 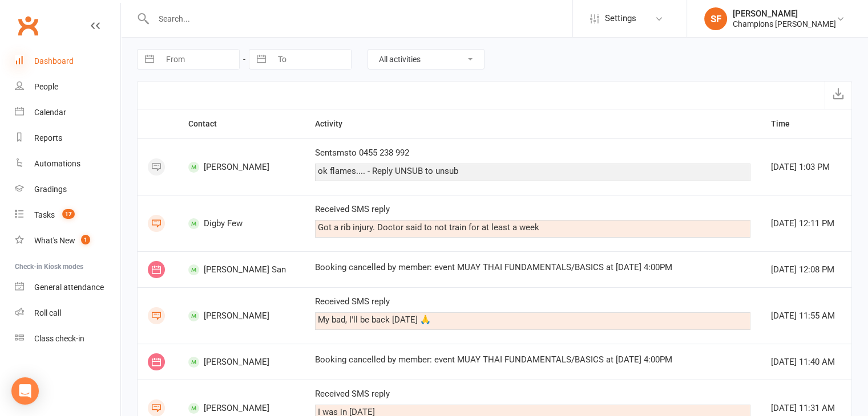 What do you see at coordinates (532, 123) in the screenshot?
I see `th: Activity` at bounding box center [532, 123].